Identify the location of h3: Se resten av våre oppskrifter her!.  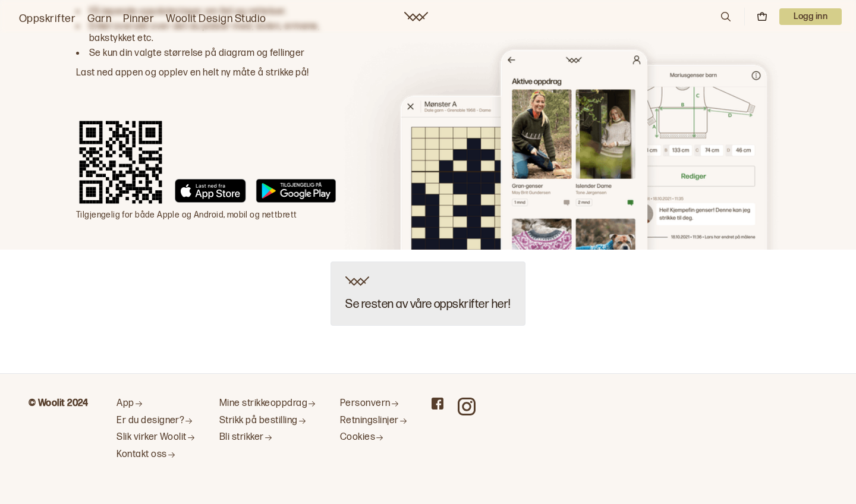
(428, 304).